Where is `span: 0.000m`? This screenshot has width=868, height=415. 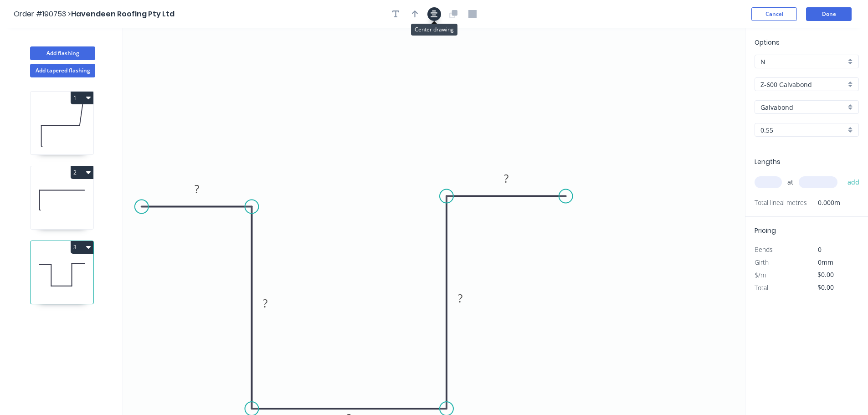 span: 0.000m is located at coordinates (823, 203).